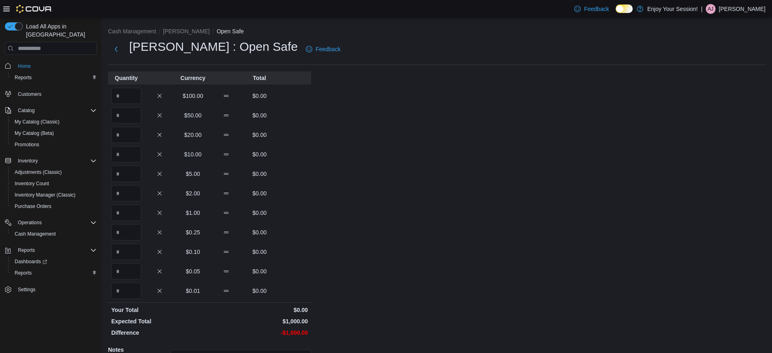 Image resolution: width=772 pixels, height=353 pixels. What do you see at coordinates (328, 49) in the screenshot?
I see `span: Feedback` at bounding box center [328, 49].